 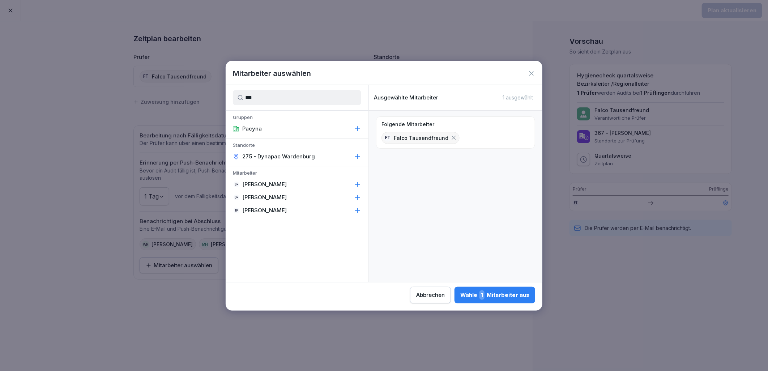 What do you see at coordinates (297, 174) in the screenshot?
I see `p: Mitarbeiter` at bounding box center [297, 174].